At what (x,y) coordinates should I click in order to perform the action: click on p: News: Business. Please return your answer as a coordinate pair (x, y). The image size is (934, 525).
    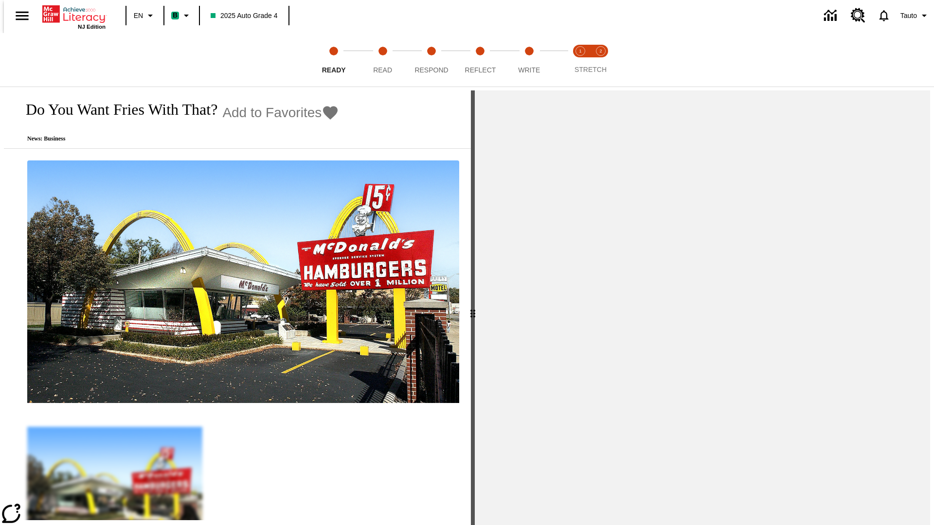
    Looking at the image, I should click on (177, 139).